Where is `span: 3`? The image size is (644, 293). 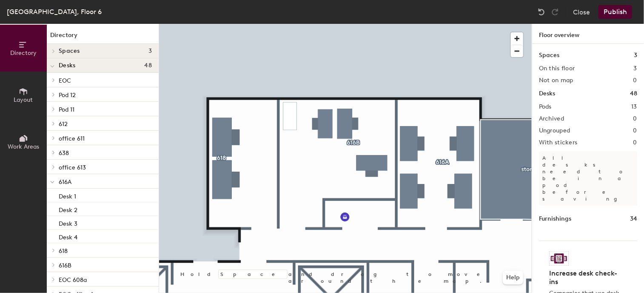
span: 3 is located at coordinates (150, 51).